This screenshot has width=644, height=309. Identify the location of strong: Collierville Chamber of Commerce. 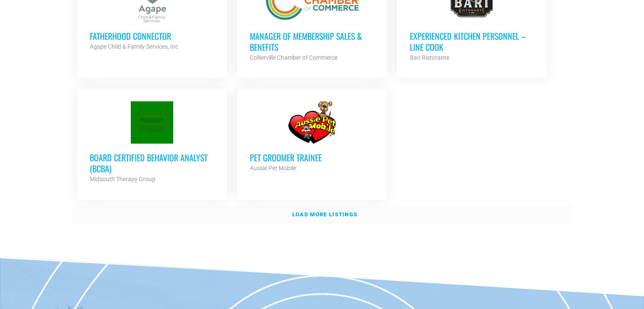
(293, 58).